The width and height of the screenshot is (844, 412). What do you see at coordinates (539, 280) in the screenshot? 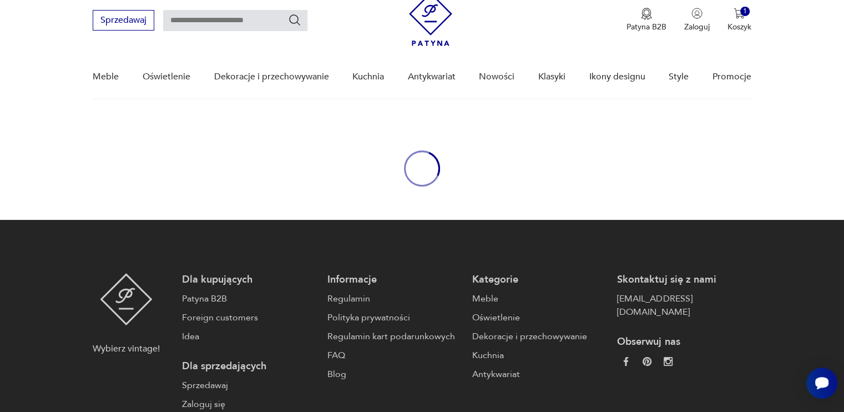
I see `p: Kategorie` at bounding box center [539, 280].